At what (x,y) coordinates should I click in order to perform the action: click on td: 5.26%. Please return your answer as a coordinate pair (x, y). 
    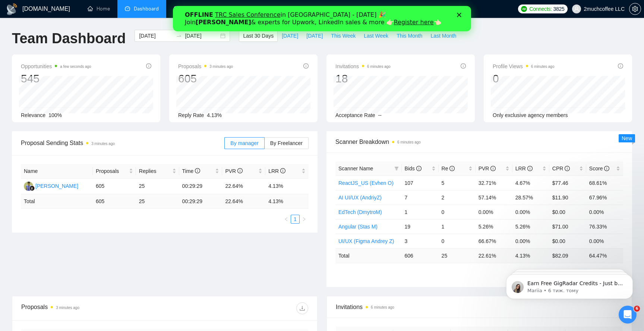
    Looking at the image, I should click on (531, 226).